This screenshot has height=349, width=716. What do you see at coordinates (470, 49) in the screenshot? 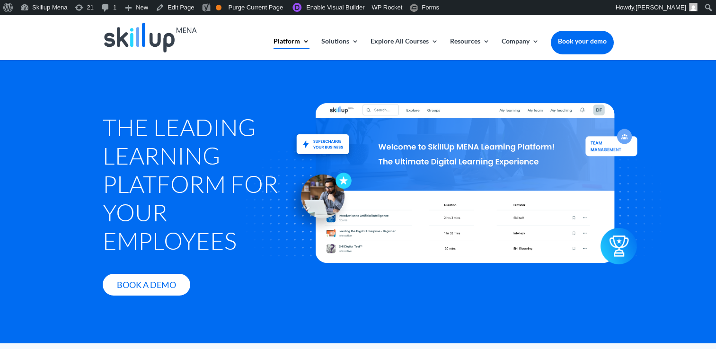
I see `a: Resources` at bounding box center [470, 49].